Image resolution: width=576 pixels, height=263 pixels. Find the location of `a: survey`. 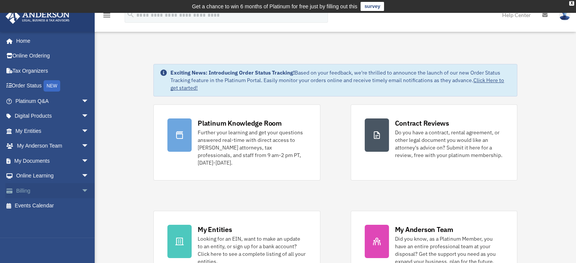

a: survey is located at coordinates (372, 6).